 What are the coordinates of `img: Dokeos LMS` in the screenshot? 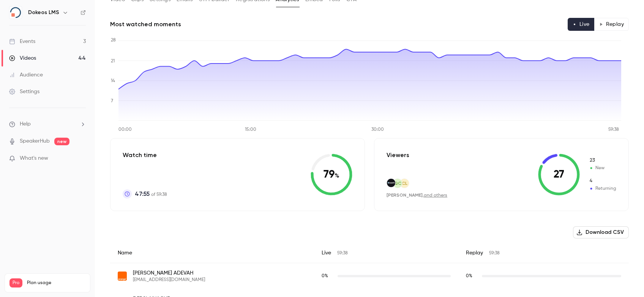 It's located at (16, 13).